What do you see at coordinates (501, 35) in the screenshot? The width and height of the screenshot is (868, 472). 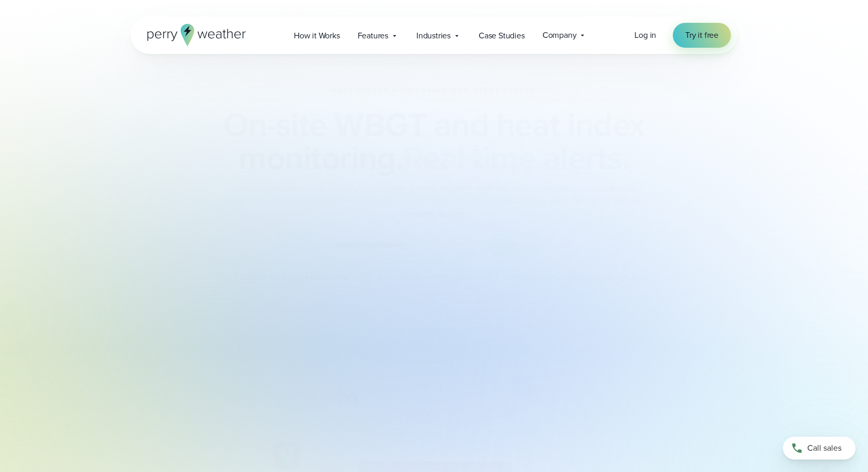 I see `a: Case Studies` at bounding box center [501, 35].